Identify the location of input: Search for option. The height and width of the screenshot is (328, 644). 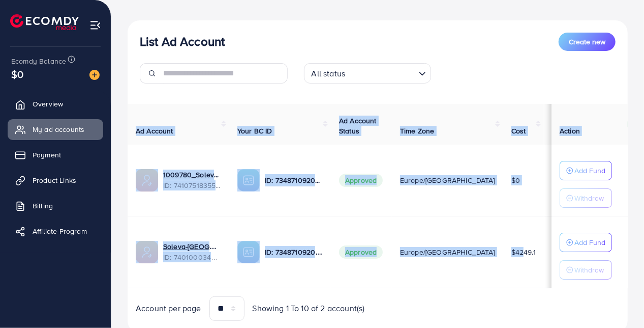
(381, 72).